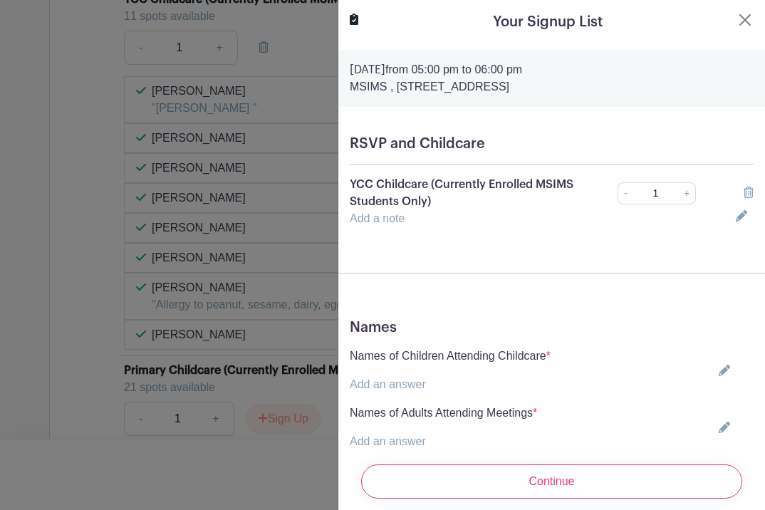 Image resolution: width=765 pixels, height=510 pixels. Describe the element at coordinates (551, 481) in the screenshot. I see `input: Continue` at that location.